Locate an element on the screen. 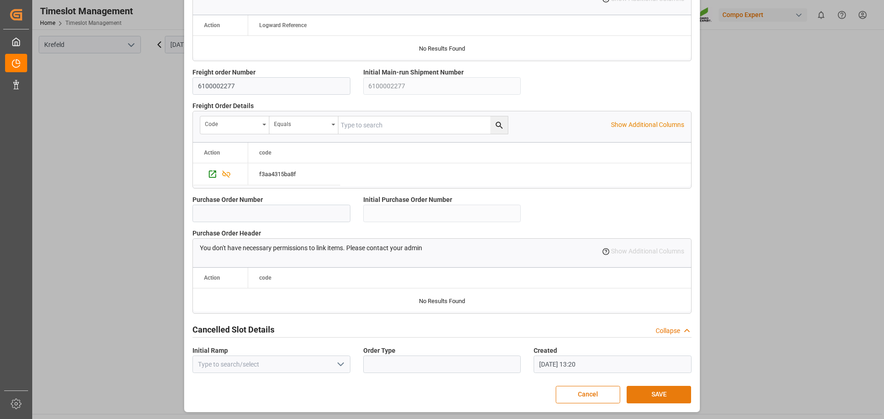  span: Purchase Order Header is located at coordinates (226, 233).